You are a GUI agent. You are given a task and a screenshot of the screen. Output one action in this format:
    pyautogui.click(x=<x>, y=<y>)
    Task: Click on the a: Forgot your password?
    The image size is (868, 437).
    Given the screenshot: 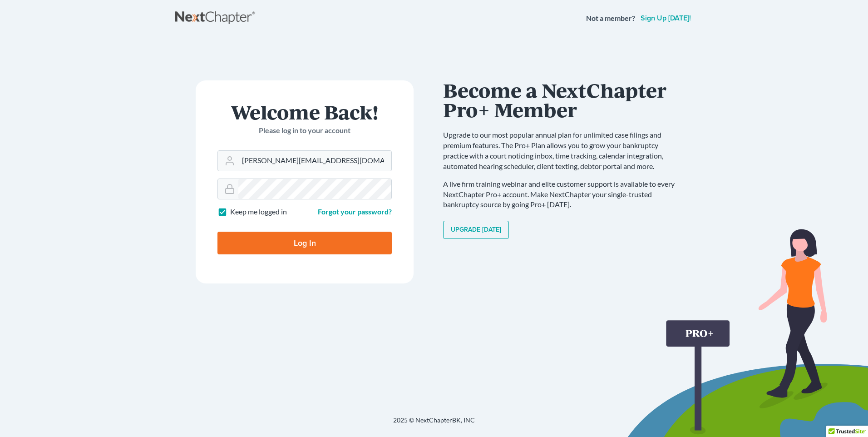 What is the action you would take?
    pyautogui.click(x=354, y=211)
    